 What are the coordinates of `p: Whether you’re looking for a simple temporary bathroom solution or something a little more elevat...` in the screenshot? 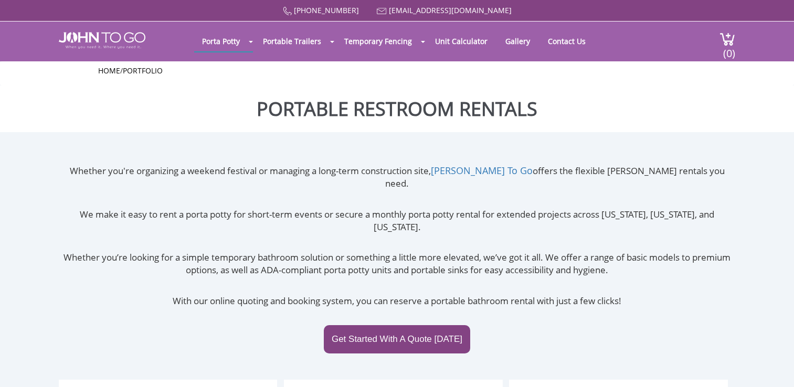 It's located at (397, 264).